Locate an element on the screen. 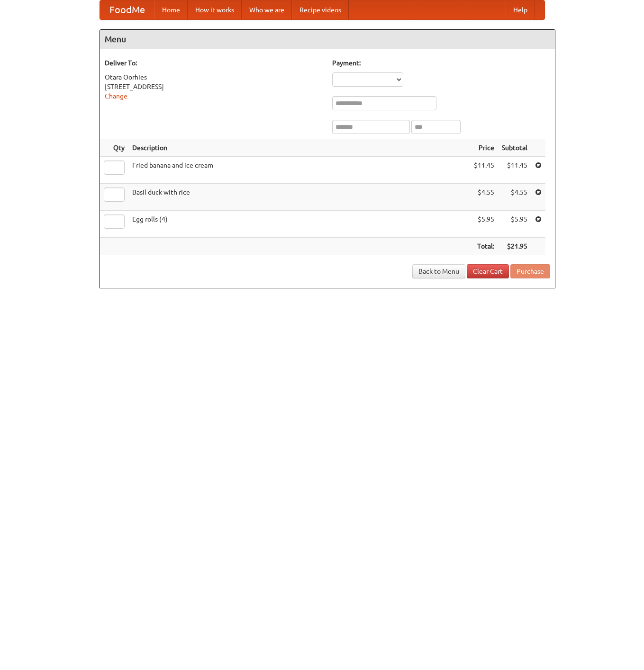 This screenshot has height=670, width=644. th: Qty is located at coordinates (114, 148).